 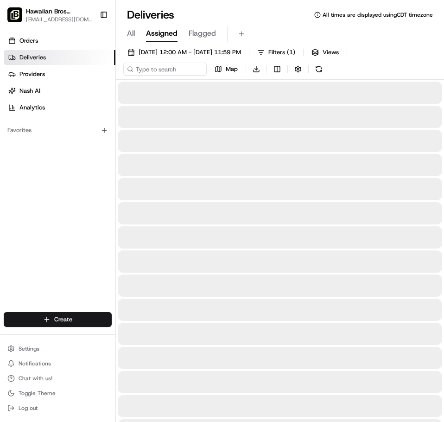 I want to click on button: Log out, so click(x=57, y=408).